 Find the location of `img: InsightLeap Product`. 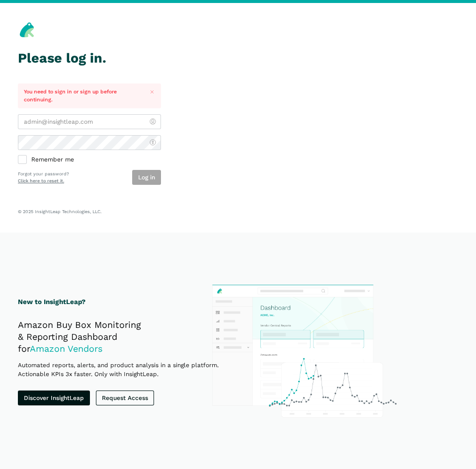

img: InsightLeap Product is located at coordinates (304, 350).